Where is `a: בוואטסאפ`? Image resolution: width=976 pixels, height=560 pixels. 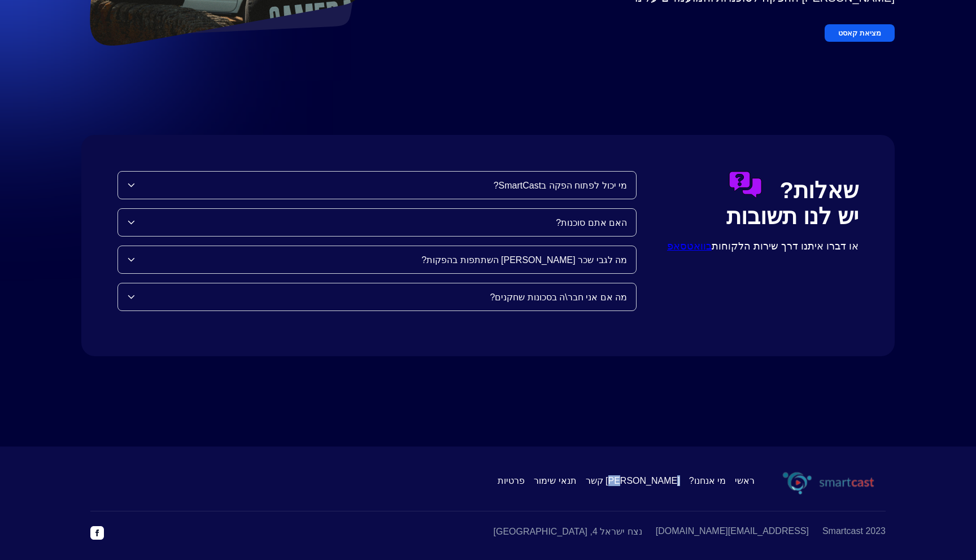
a: בוואטסאפ is located at coordinates (689, 247).